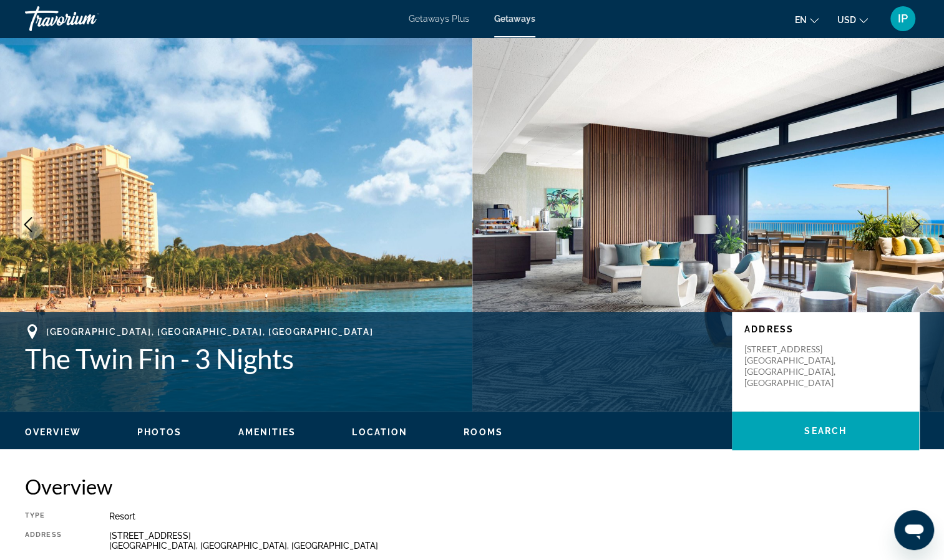 The image size is (944, 560). What do you see at coordinates (472, 486) in the screenshot?
I see `h2: Overview` at bounding box center [472, 486].